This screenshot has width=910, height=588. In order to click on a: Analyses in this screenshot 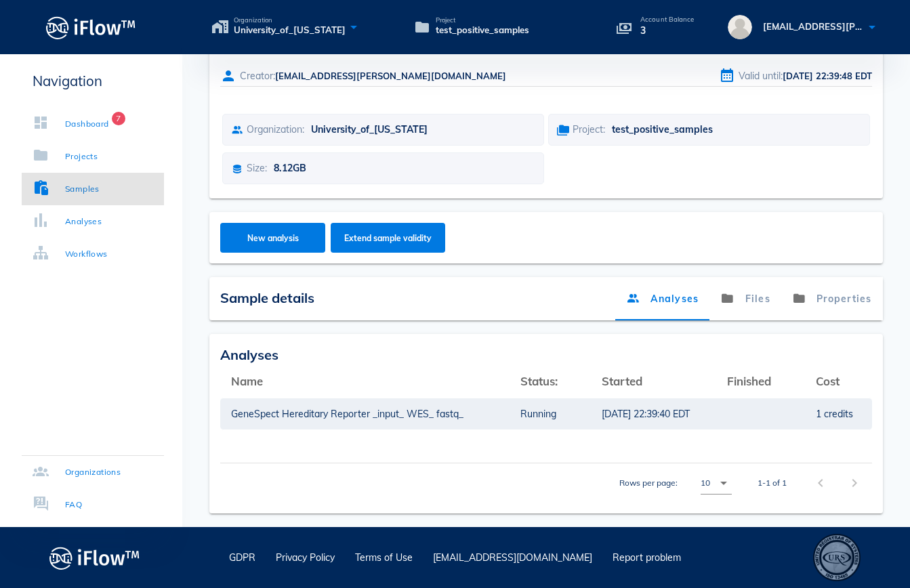, I will do `click(662, 299)`.